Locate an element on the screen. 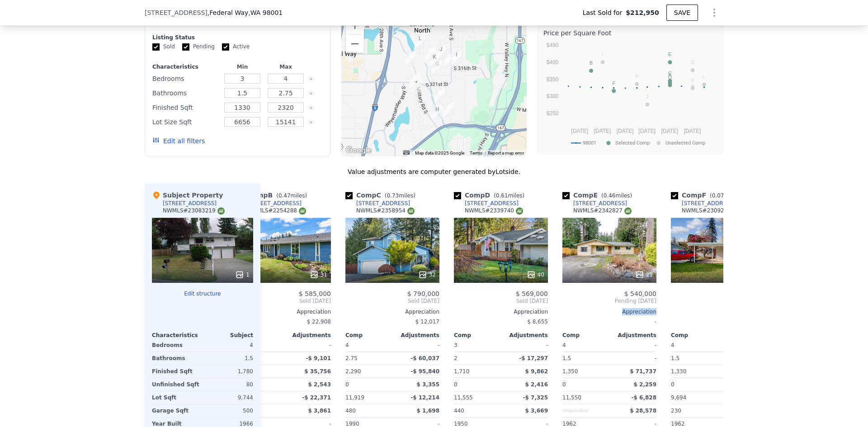  text: L is located at coordinates (704, 77).